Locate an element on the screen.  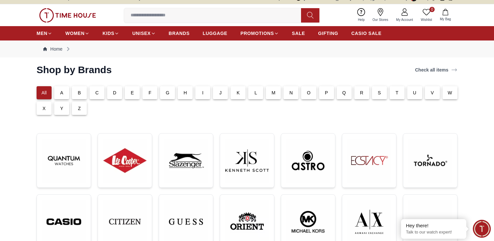
p: L is located at coordinates (256, 93).